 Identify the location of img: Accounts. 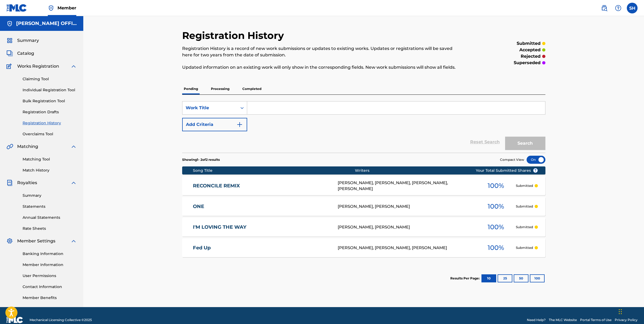
(10, 24).